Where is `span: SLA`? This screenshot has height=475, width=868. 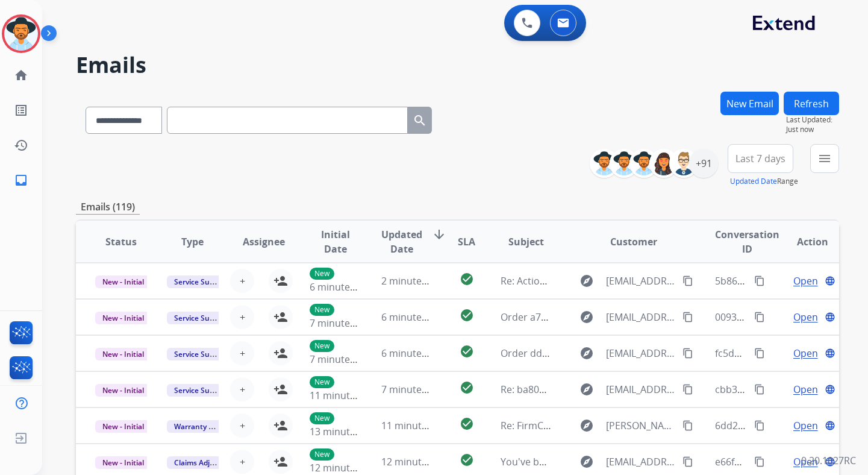 span: SLA is located at coordinates (466, 242).